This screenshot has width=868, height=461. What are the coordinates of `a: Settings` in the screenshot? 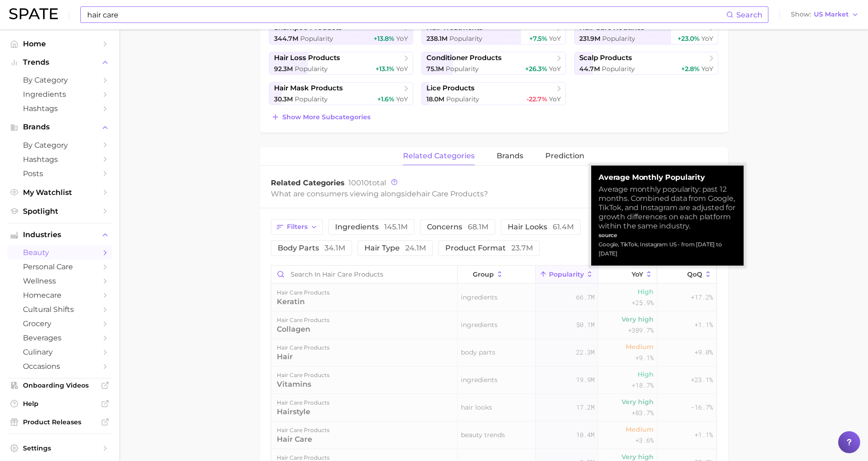 It's located at (60, 448).